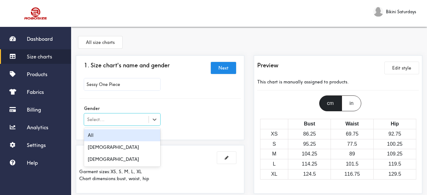 The width and height of the screenshot is (427, 195). I want to click on span: Fabrics, so click(35, 92).